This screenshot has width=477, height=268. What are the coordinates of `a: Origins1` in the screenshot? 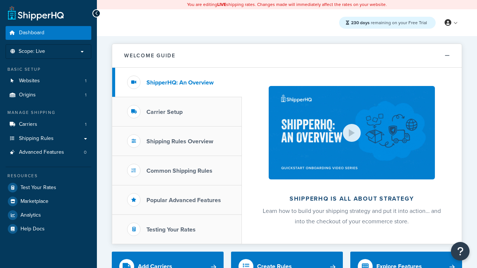 It's located at (48, 95).